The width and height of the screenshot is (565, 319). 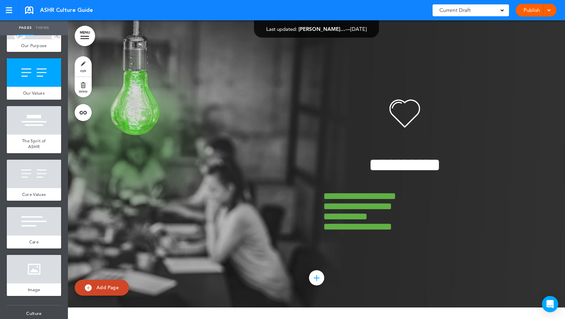 What do you see at coordinates (83, 66) in the screenshot?
I see `a: style` at bounding box center [83, 66].